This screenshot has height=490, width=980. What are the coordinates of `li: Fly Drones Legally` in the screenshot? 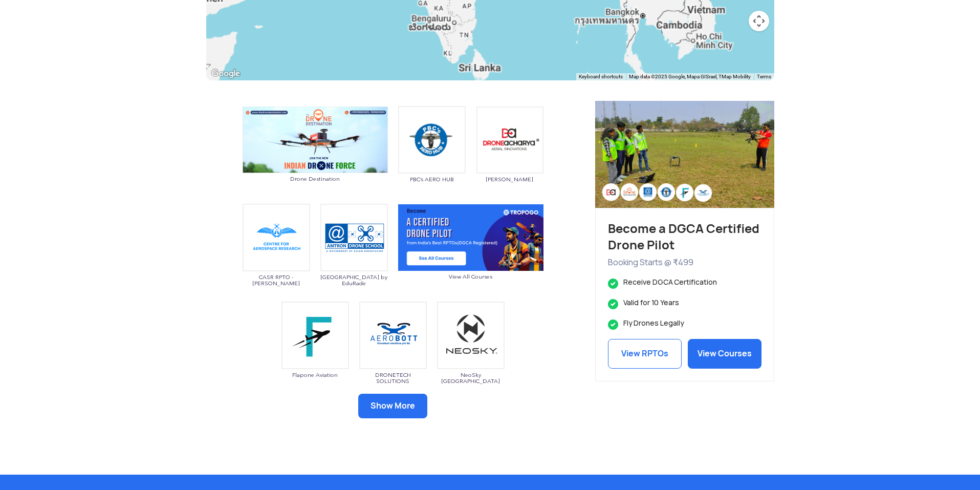 It's located at (685, 323).